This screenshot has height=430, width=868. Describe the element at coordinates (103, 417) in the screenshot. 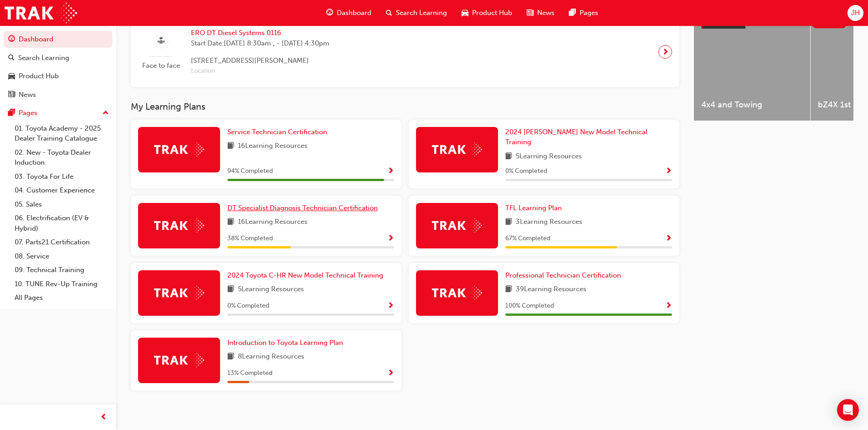

I see `span: prev-icon` at that location.